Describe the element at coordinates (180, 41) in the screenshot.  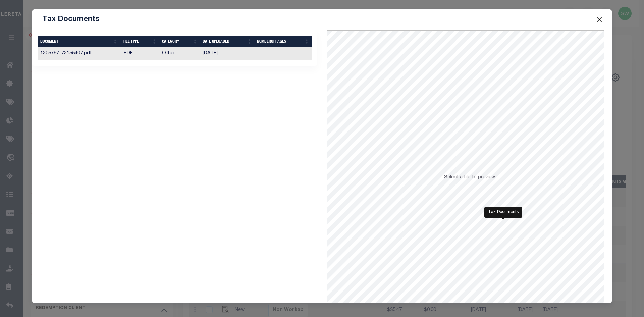
I see `th: CATEGORY: activate to sort column ascending` at that location.